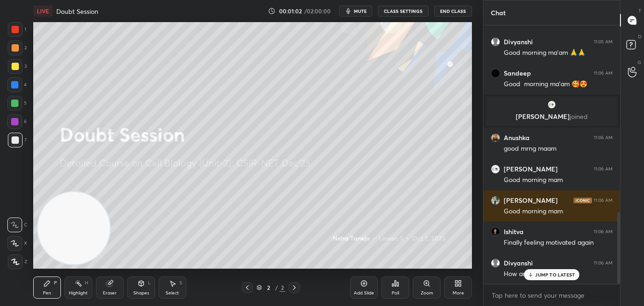  What do you see at coordinates (495, 138) in the screenshot?
I see `img: c2387b2a4ee44a22b14e0786c91f7114.jpg` at bounding box center [495, 138].